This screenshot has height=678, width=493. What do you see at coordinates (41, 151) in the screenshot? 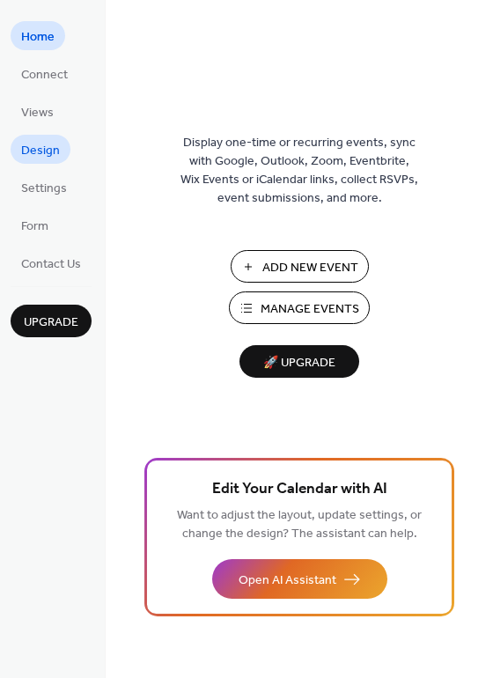
I see `span: Design` at bounding box center [41, 151].